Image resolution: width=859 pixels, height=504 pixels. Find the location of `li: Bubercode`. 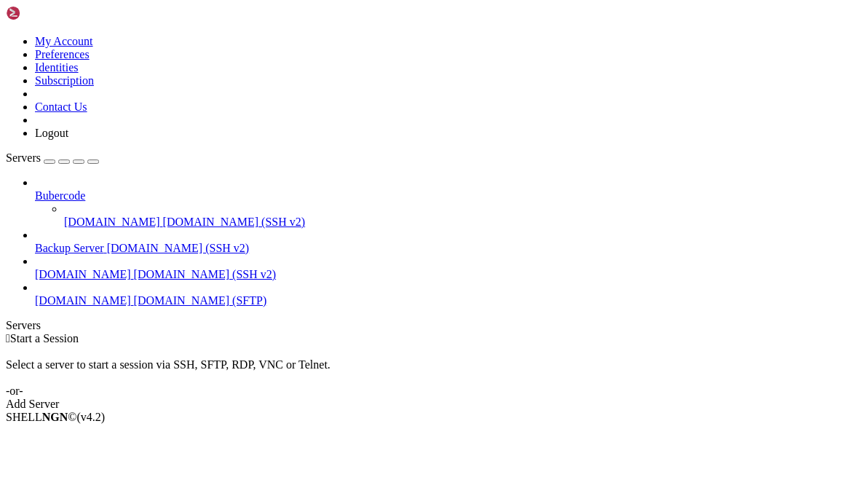

li: Bubercode is located at coordinates (444, 202).